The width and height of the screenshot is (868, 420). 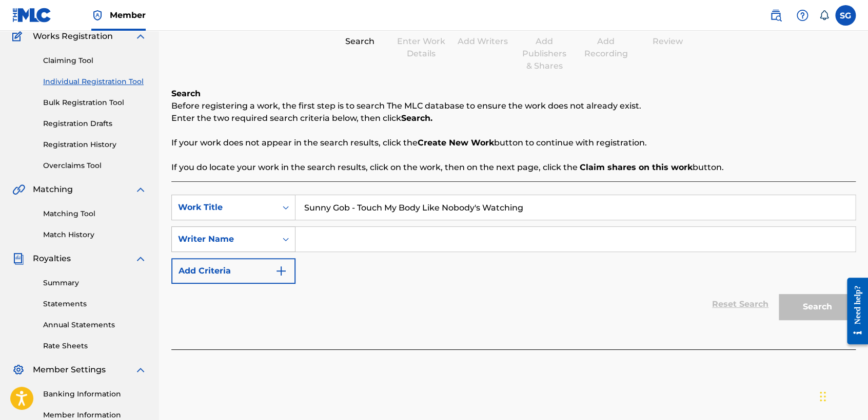 What do you see at coordinates (19, 36) in the screenshot?
I see `img: Works Registration` at bounding box center [19, 36].